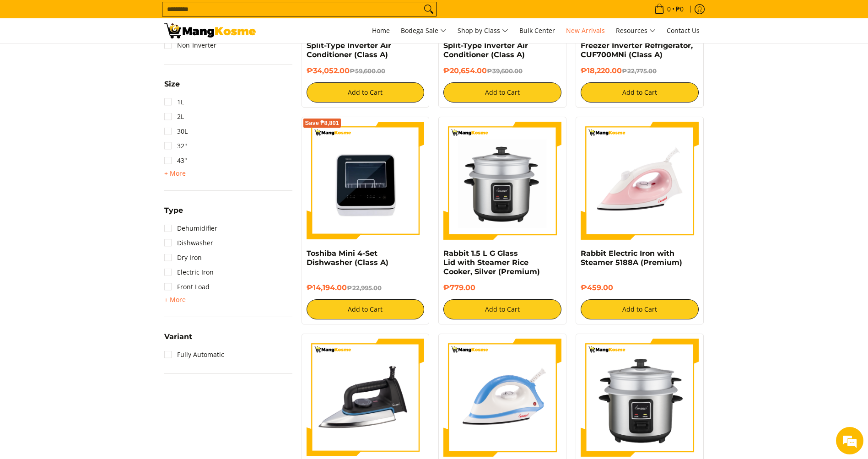  Describe the element at coordinates (639, 288) in the screenshot. I see `h6: ₱459.00` at that location.